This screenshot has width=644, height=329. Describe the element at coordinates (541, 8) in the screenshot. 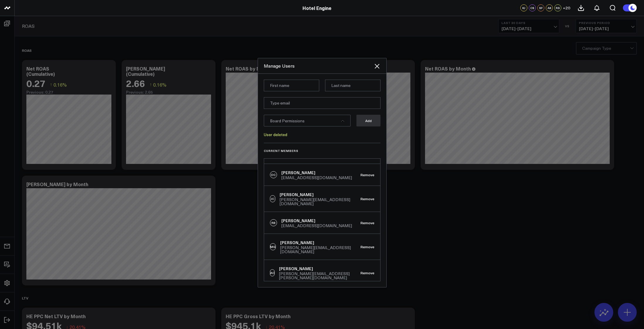

I see `div: SF` at that location.